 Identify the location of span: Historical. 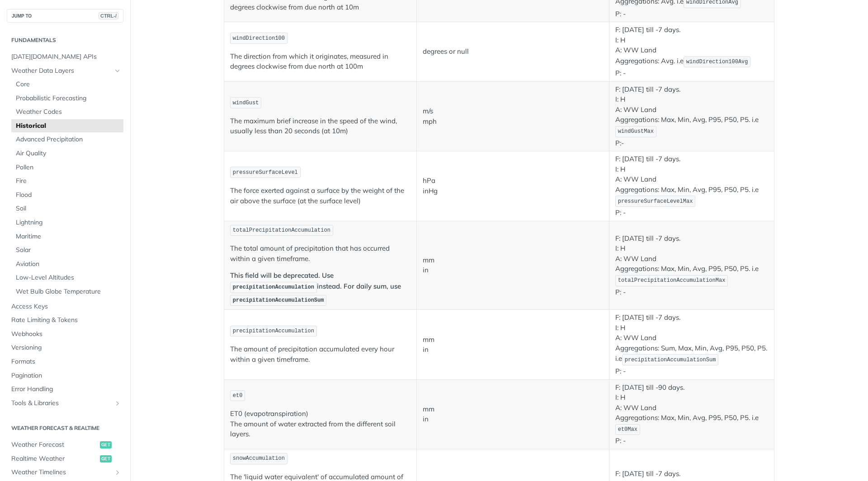
(68, 126).